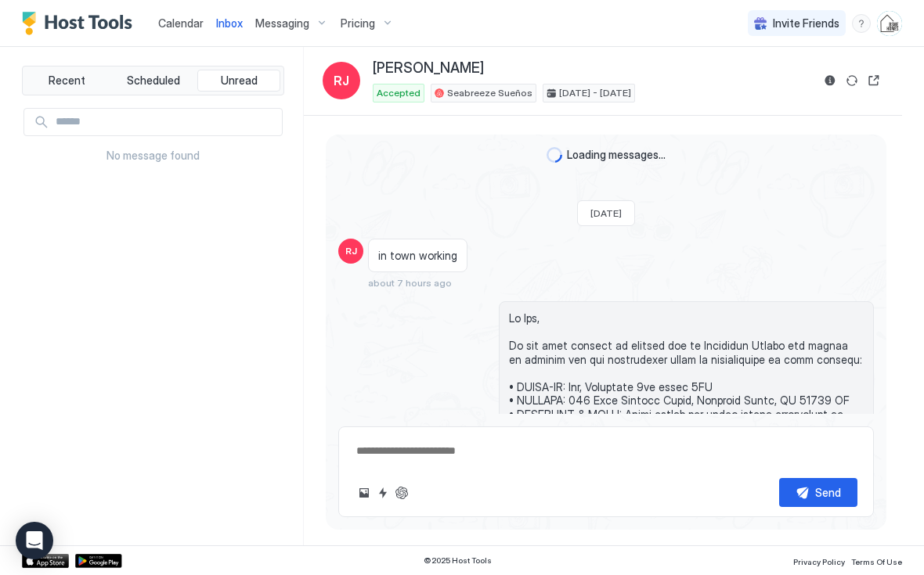 The image size is (924, 575). I want to click on span: Terms Of Use, so click(876, 562).